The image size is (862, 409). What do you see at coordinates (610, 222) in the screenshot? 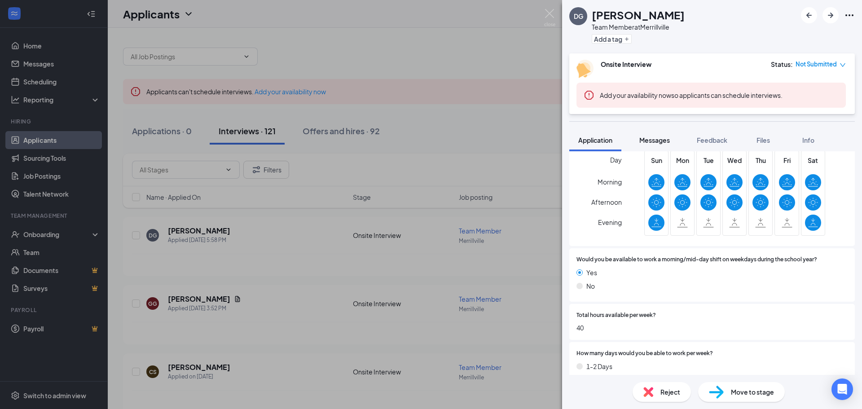
I see `span: Evening` at bounding box center [610, 222].